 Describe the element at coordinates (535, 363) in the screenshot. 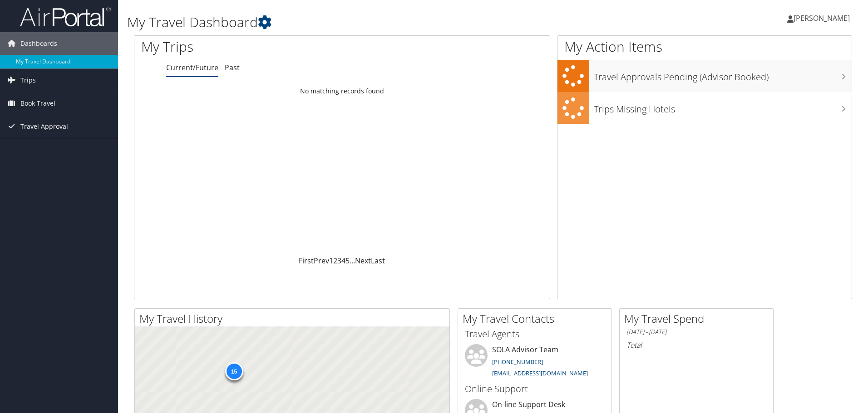

I see `li: SOLA Advisor Team` at that location.